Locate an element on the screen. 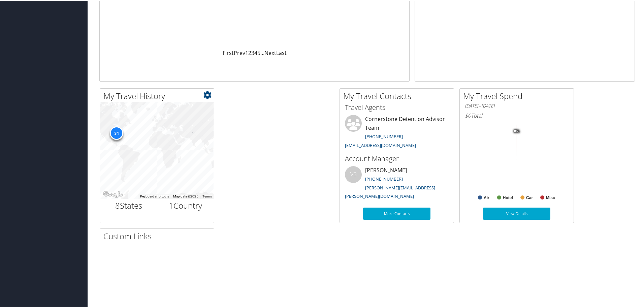  div: VB is located at coordinates (353, 174).